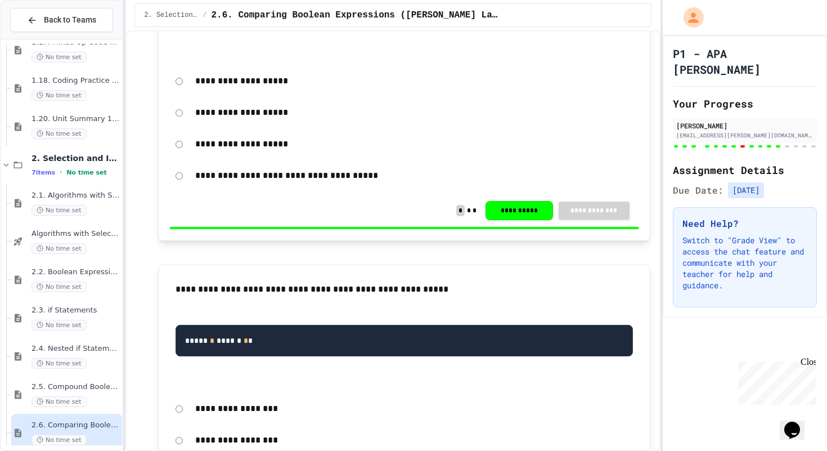 The image size is (827, 451). Describe the element at coordinates (75, 234) in the screenshot. I see `span: Algorithms with Selection and Repetition - Topic 2.1` at that location.